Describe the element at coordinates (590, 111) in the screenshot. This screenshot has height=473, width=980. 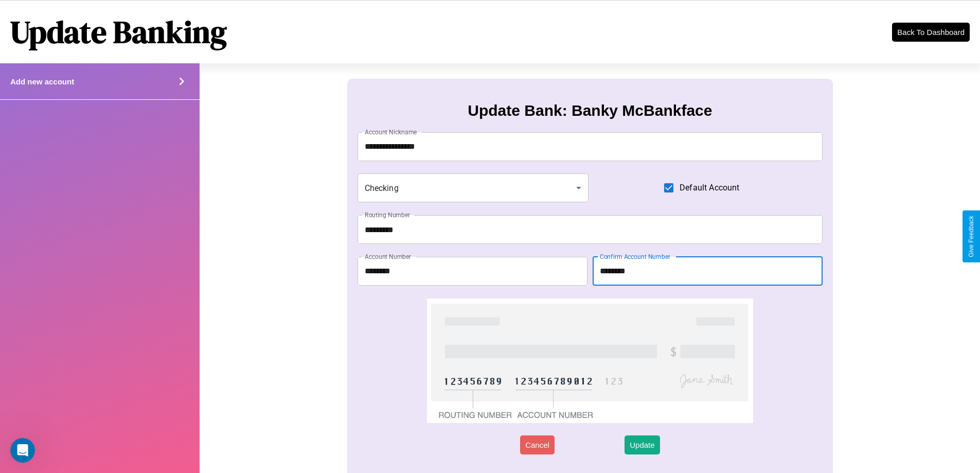
I see `h3: Update Bank: Banky McBankface` at that location.